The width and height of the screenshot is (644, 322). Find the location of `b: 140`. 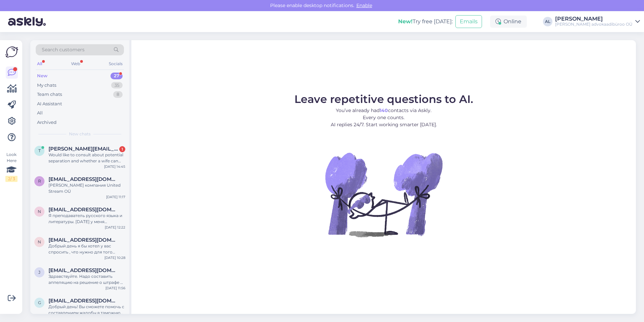

b: 140 is located at coordinates (383, 110).